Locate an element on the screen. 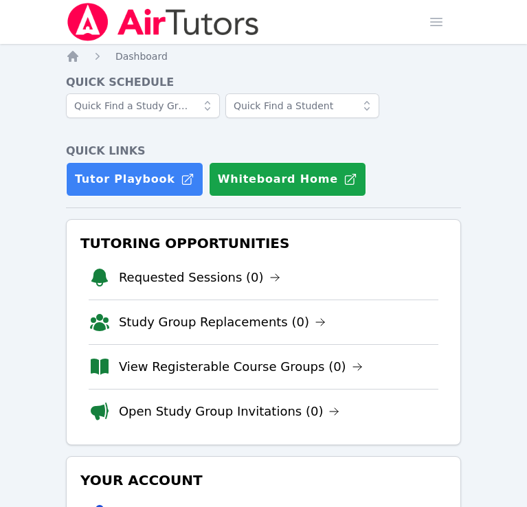 The width and height of the screenshot is (527, 507). input: Quick Find a Student is located at coordinates (302, 106).